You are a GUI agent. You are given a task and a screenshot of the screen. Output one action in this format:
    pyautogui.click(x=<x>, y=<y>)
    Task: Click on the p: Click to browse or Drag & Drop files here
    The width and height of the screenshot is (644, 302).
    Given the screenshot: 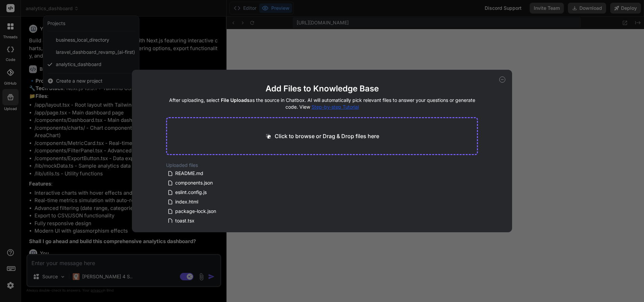 What is the action you would take?
    pyautogui.click(x=327, y=136)
    